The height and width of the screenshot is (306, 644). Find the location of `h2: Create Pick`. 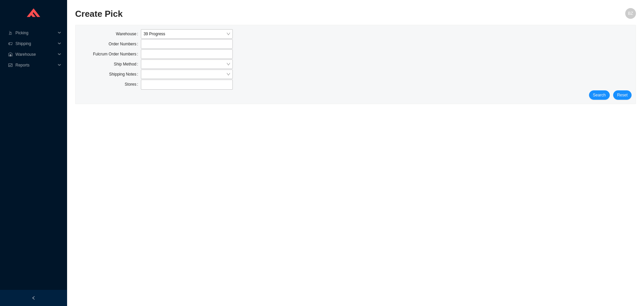

h2: Create Pick is located at coordinates (286, 14).